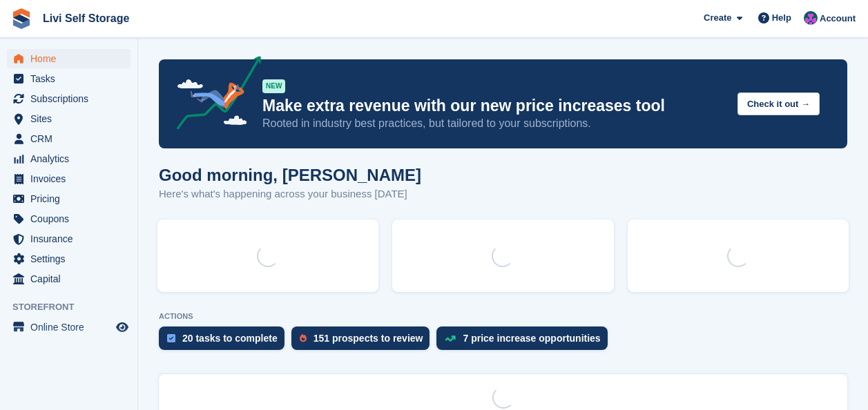  I want to click on span: Invoices, so click(72, 179).